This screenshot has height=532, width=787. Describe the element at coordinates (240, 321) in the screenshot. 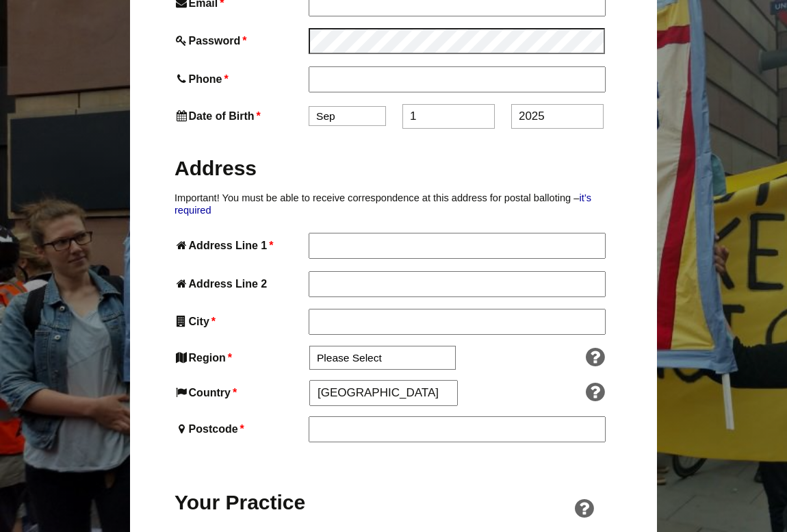

I see `label: City` at that location.